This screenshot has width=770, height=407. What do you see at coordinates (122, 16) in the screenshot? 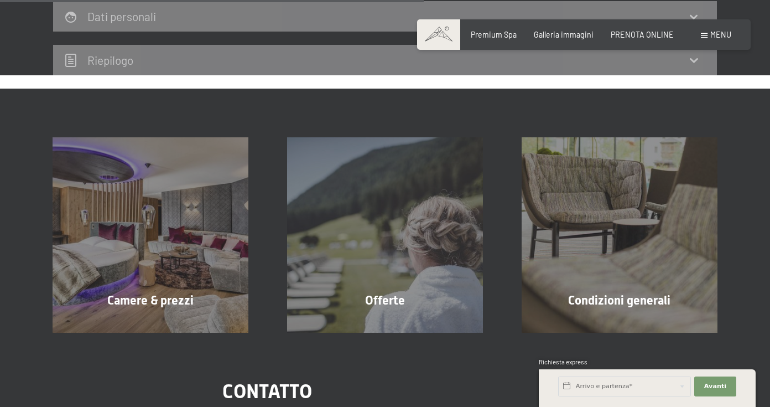
I see `h2: Dati personali` at bounding box center [122, 16].